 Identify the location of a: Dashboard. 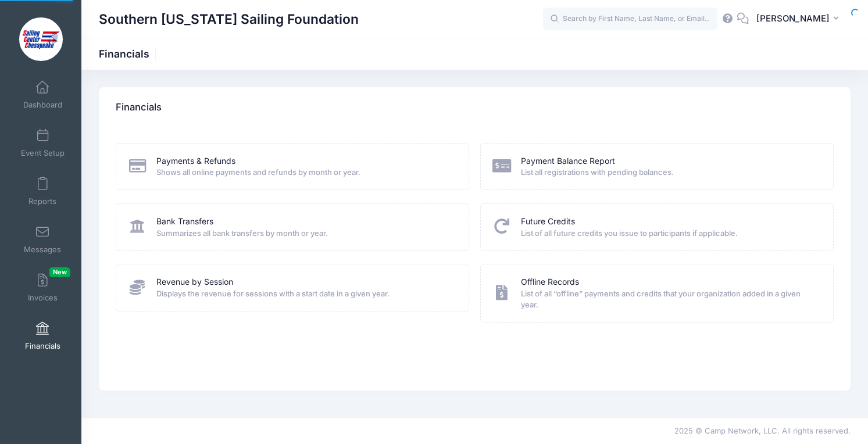
(42, 95).